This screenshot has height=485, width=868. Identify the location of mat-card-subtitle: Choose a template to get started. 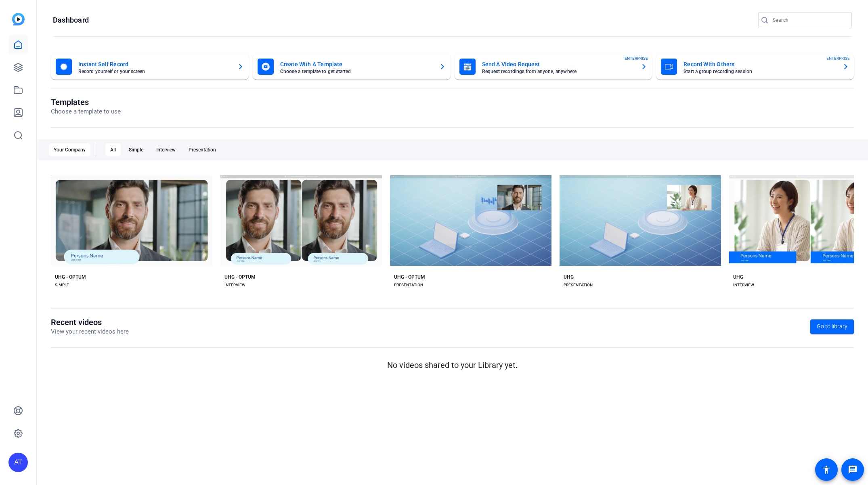
(356, 71).